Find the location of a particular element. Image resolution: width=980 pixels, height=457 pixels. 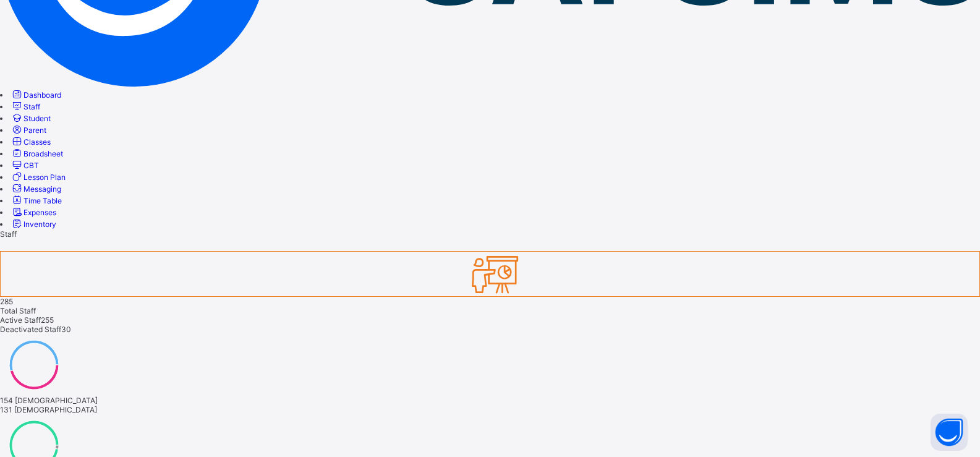

a: Expenses is located at coordinates (34, 212).